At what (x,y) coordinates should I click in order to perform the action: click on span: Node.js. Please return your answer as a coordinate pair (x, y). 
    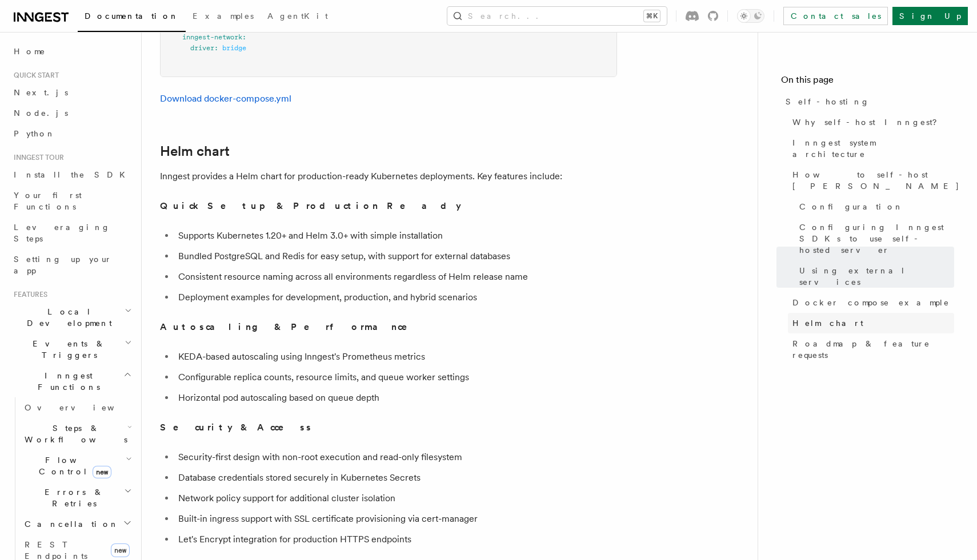
    Looking at the image, I should click on (40, 113).